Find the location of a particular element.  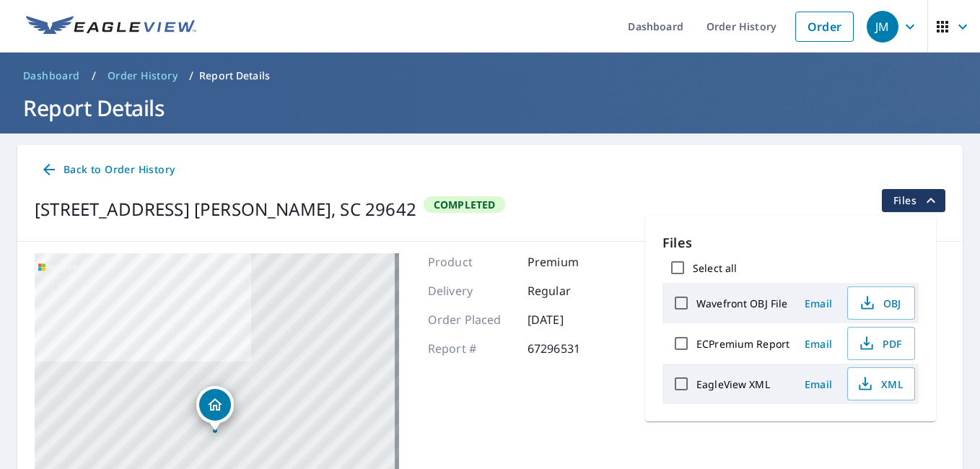

span: PDF is located at coordinates (880, 344).